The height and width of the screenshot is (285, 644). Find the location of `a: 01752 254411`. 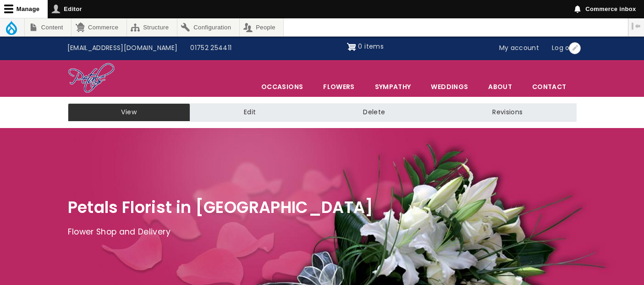

a: 01752 254411 is located at coordinates (211, 48).